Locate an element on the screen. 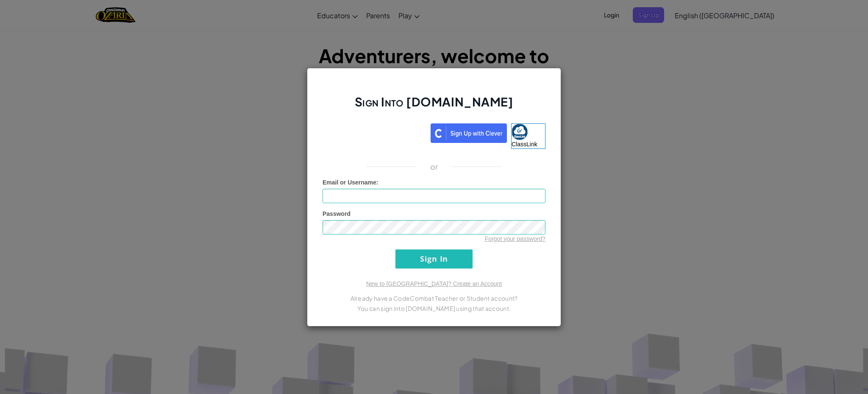 This screenshot has width=868, height=394. img: clever_sso_button@2x.png is located at coordinates (469, 133).